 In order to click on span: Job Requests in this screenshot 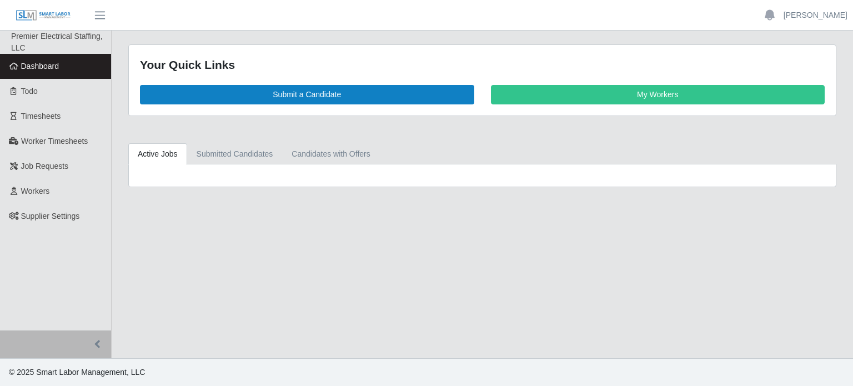, I will do `click(45, 166)`.